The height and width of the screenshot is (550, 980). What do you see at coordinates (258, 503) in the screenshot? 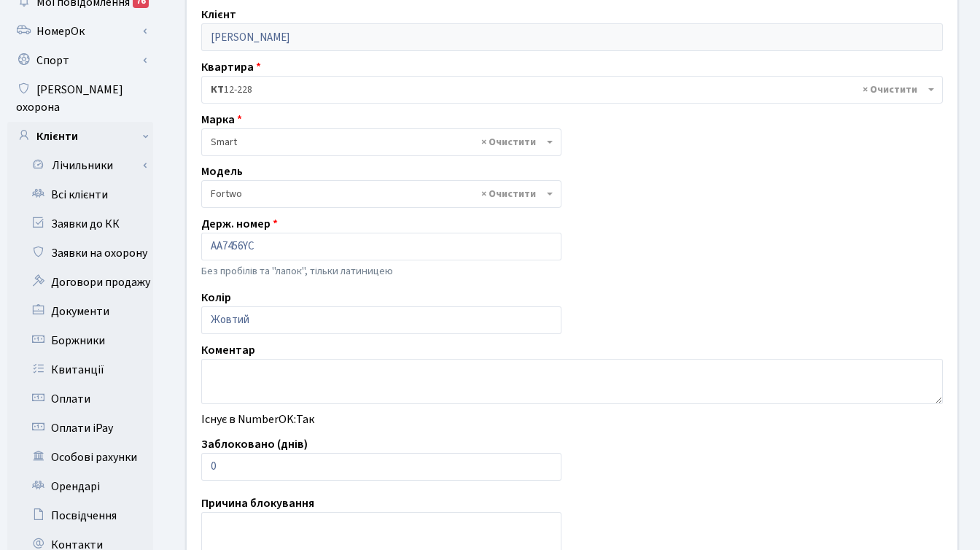
I see `label: Причина блокування` at bounding box center [258, 503].